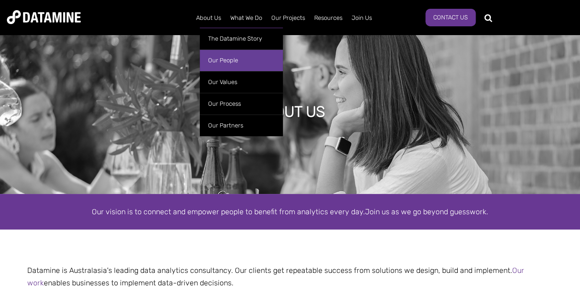  What do you see at coordinates (209, 18) in the screenshot?
I see `a: About Us` at bounding box center [209, 18].